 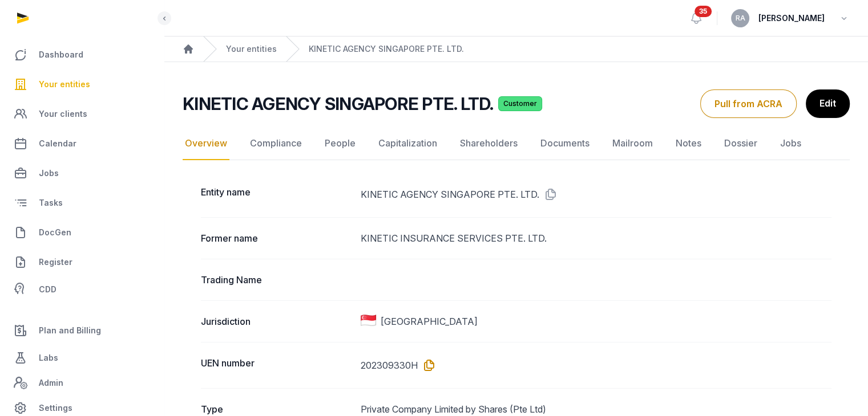 What do you see at coordinates (596, 409) in the screenshot?
I see `dd: Private Company Limited by Shares (Pte Ltd)` at bounding box center [596, 409].